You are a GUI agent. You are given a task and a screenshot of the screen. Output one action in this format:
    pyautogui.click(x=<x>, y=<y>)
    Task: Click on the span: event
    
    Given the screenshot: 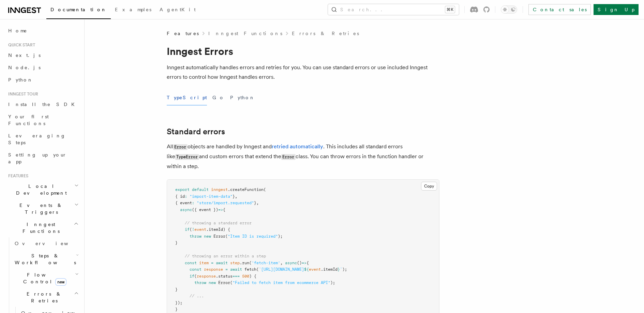 What is the action you would take?
    pyautogui.click(x=200, y=230)
    